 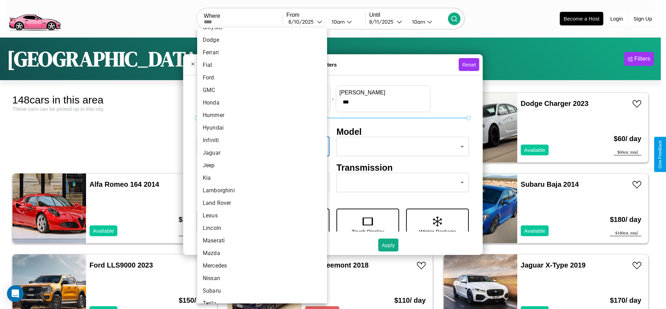 What do you see at coordinates (262, 203) in the screenshot?
I see `li: Land Rover` at bounding box center [262, 203].